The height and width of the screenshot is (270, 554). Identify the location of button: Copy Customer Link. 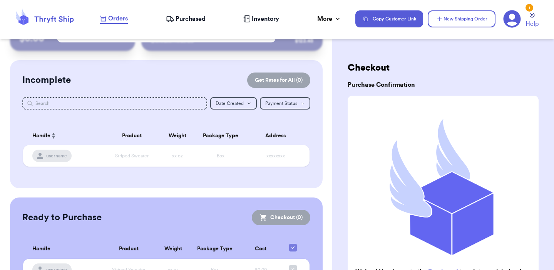
(389, 19).